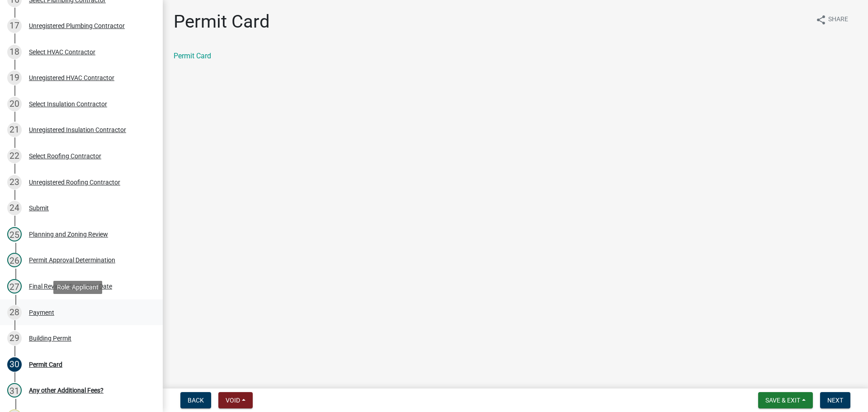  I want to click on div: 27, so click(15, 286).